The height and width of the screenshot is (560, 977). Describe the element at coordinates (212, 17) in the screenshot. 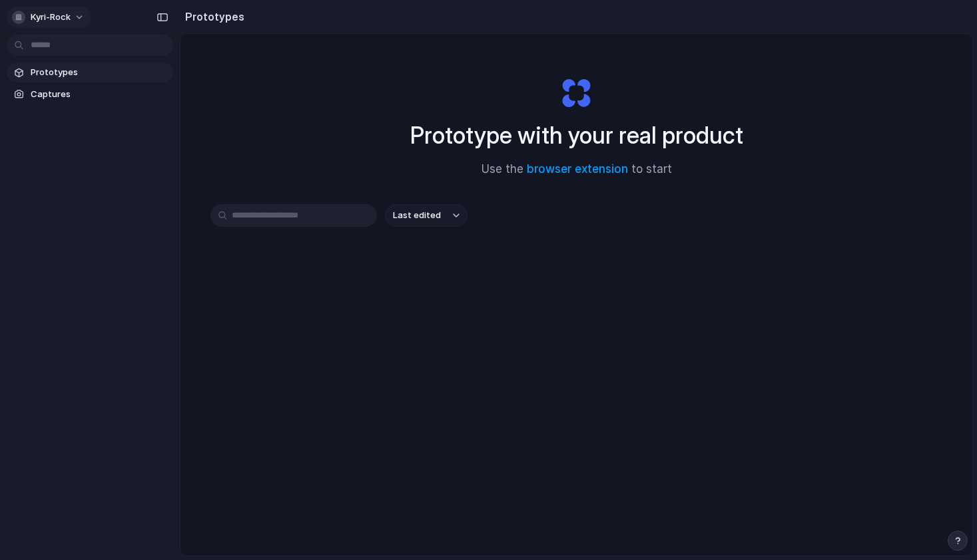

I see `h2: Prototypes` at that location.